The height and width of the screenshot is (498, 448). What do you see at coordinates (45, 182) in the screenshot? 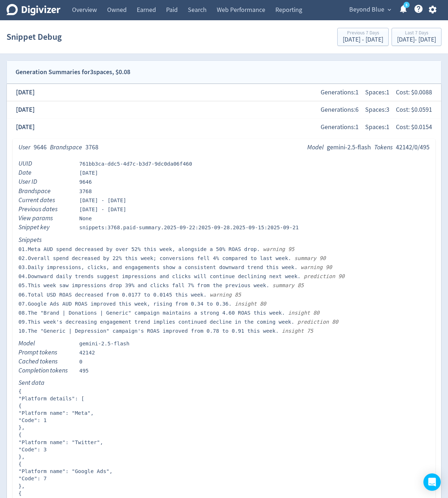
I see `div: User ID` at bounding box center [45, 182].